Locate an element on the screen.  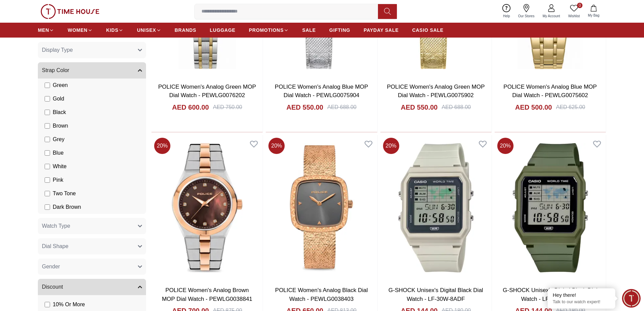
input: Brown is located at coordinates (48, 126).